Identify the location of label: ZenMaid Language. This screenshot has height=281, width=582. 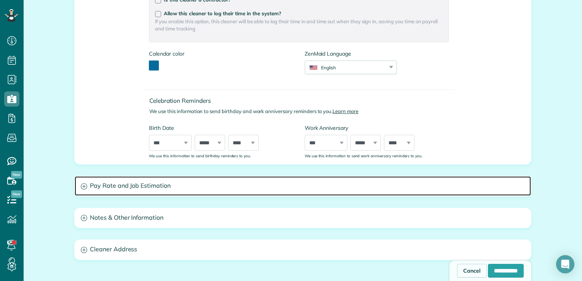
(351, 54).